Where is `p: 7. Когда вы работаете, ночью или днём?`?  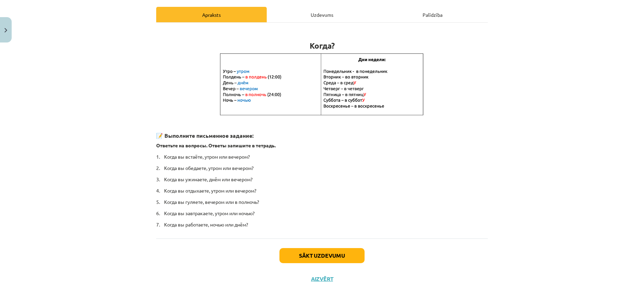
p: 7. Когда вы работаете, ночью или днём? is located at coordinates (322, 225).